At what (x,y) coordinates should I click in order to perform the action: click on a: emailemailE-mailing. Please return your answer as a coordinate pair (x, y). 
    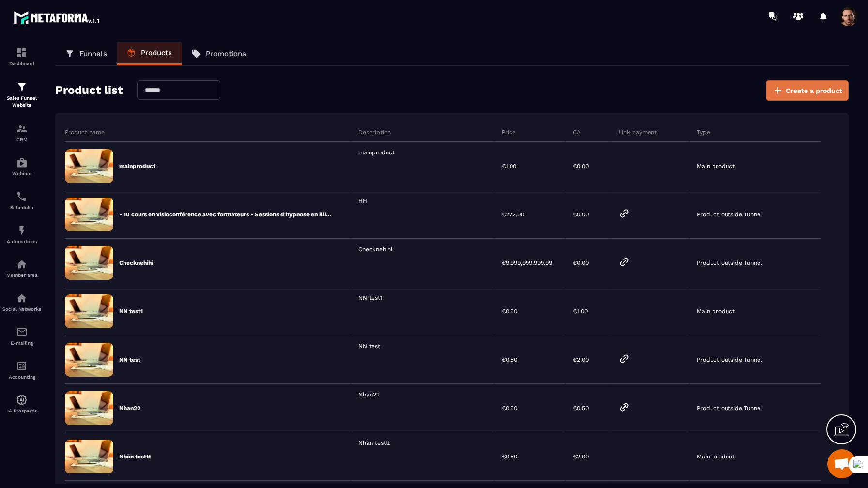
    Looking at the image, I should click on (22, 336).